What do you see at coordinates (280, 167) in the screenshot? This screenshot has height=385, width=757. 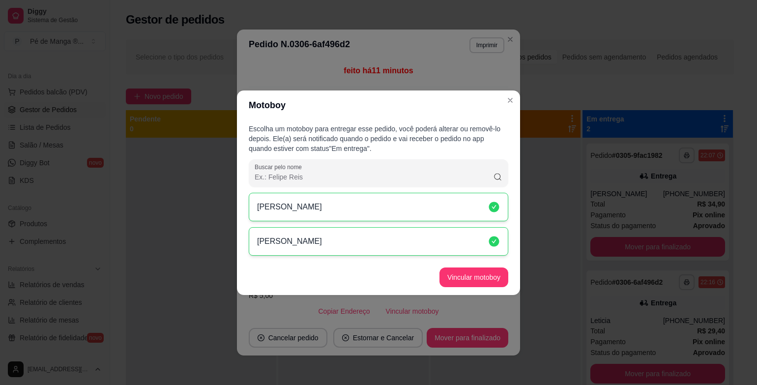 I see `label: Buscar pelo nome` at bounding box center [280, 167].